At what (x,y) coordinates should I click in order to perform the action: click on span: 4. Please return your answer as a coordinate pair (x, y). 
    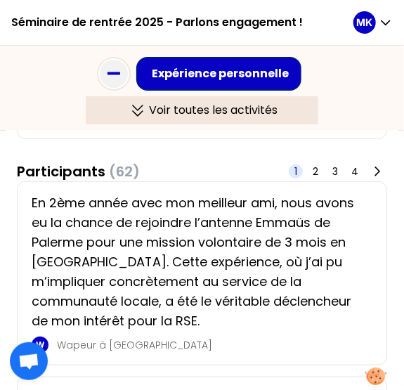
    Looking at the image, I should click on (355, 171).